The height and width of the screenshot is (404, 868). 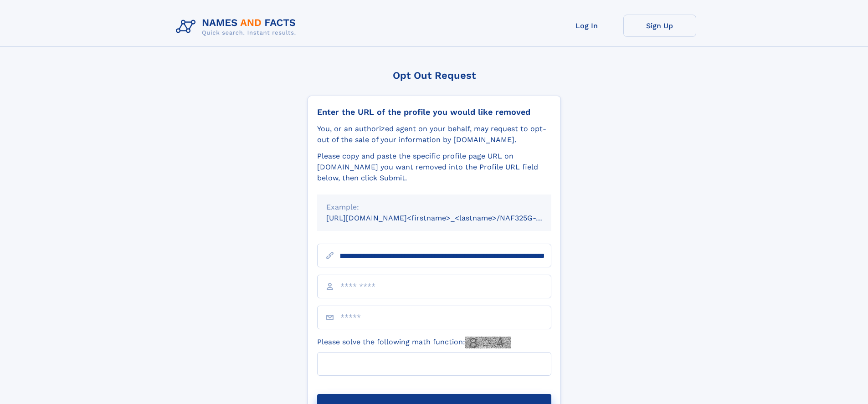 What do you see at coordinates (434, 208) in the screenshot?
I see `div: Example:` at bounding box center [434, 208].